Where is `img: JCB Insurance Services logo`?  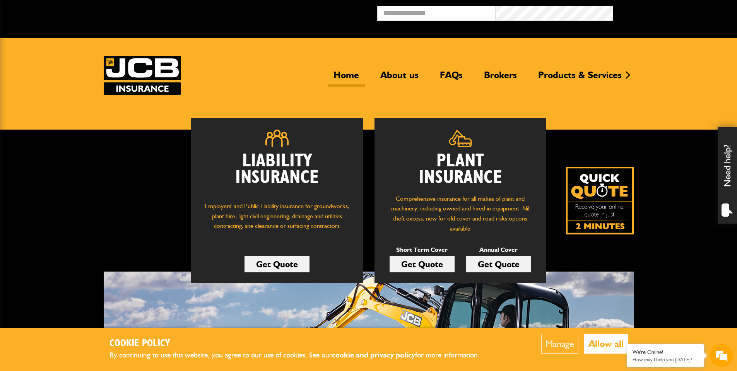 img: JCB Insurance Services logo is located at coordinates (142, 75).